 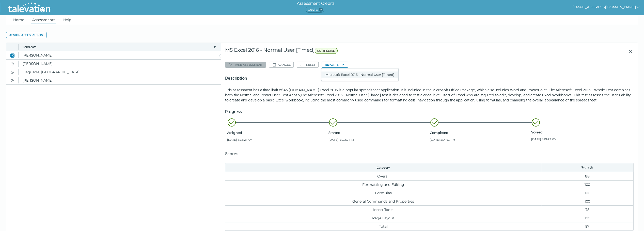 What do you see at coordinates (383, 226) in the screenshot?
I see `td: Total` at bounding box center [383, 226].